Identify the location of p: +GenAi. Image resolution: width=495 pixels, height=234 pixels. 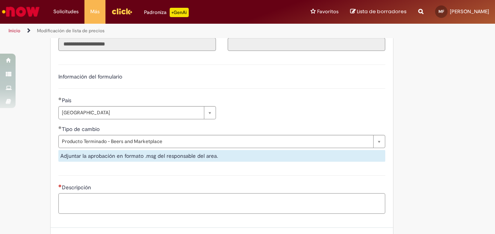
(179, 12).